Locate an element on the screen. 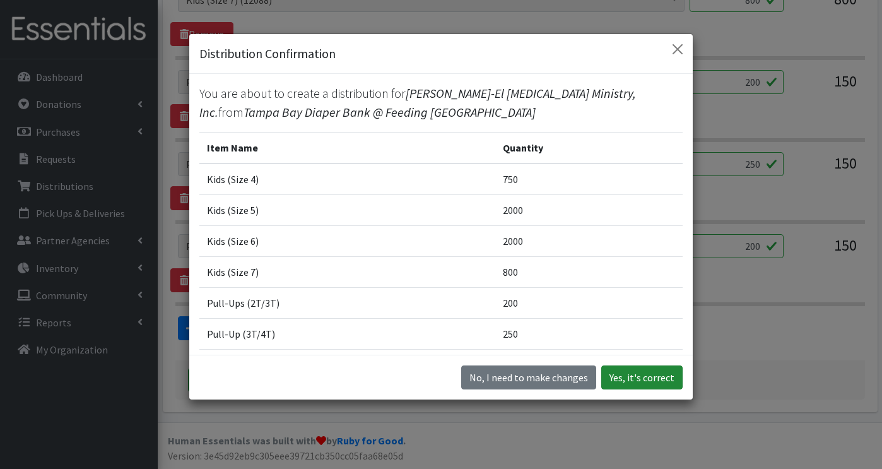 This screenshot has width=882, height=469. td: 750 is located at coordinates (589, 179).